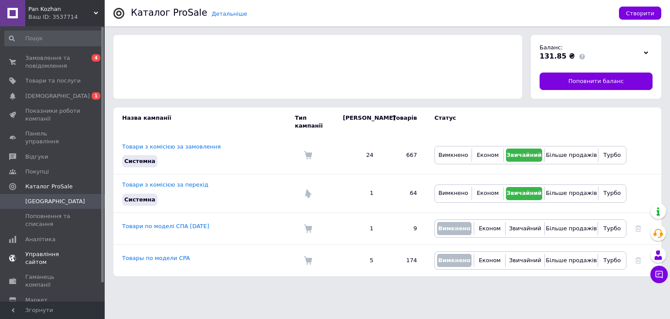 This screenshot has height=319, width=670. What do you see at coordinates (551, 47) in the screenshot?
I see `span: Баланс:` at bounding box center [551, 47].